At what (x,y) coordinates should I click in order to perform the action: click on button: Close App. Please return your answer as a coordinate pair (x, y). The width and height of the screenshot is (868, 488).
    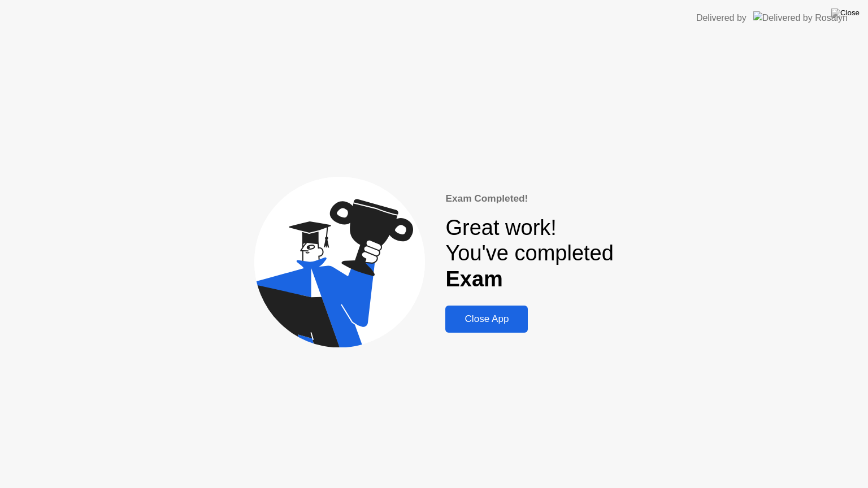
    Looking at the image, I should click on (487, 319).